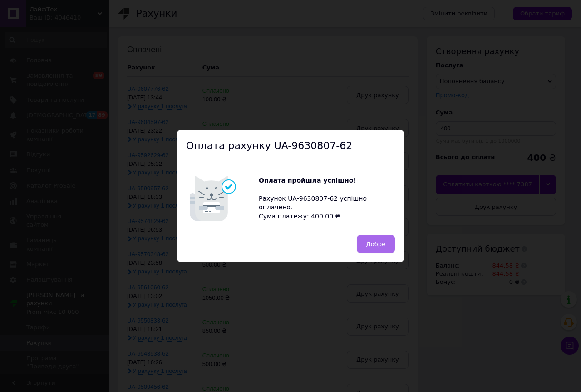 This screenshot has height=392, width=581. I want to click on div: Оплата рахунку UA-9630807-62, so click(290, 146).